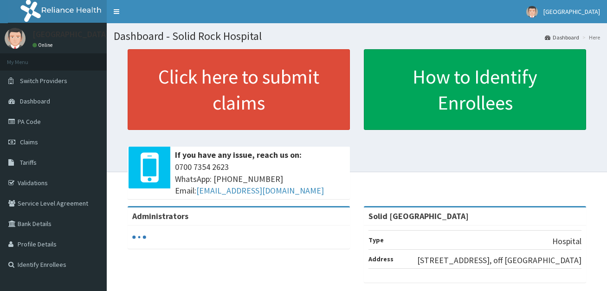 This screenshot has height=291, width=607. Describe the element at coordinates (238, 90) in the screenshot. I see `a: Click here to submit claims` at that location.